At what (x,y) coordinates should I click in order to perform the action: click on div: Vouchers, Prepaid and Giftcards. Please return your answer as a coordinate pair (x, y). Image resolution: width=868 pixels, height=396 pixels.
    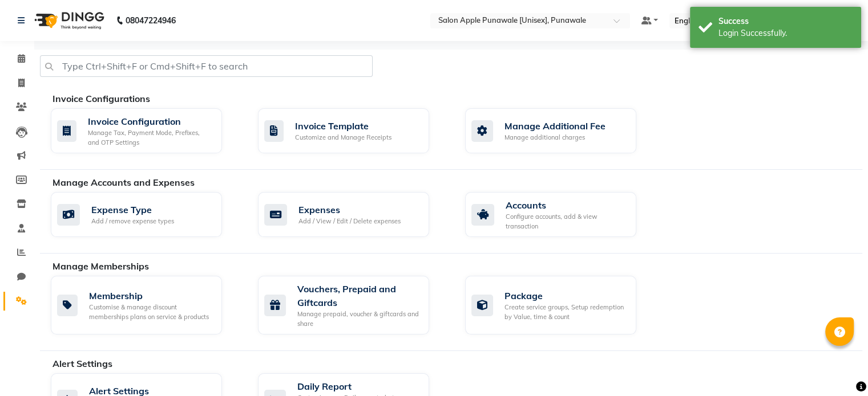
    Looking at the image, I should click on (359, 296).